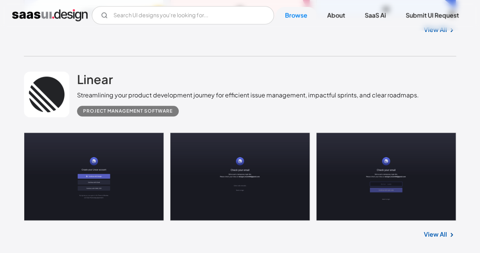 The width and height of the screenshot is (480, 253). Describe the element at coordinates (336, 15) in the screenshot. I see `a: About` at that location.